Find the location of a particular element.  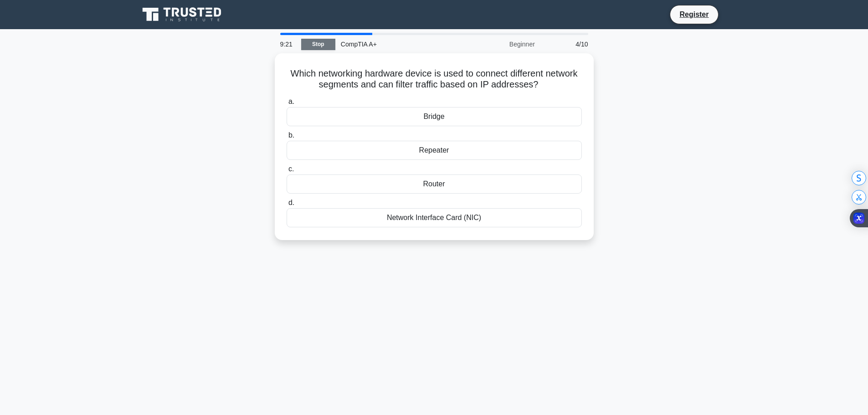

div: 9:21 is located at coordinates (288, 44).